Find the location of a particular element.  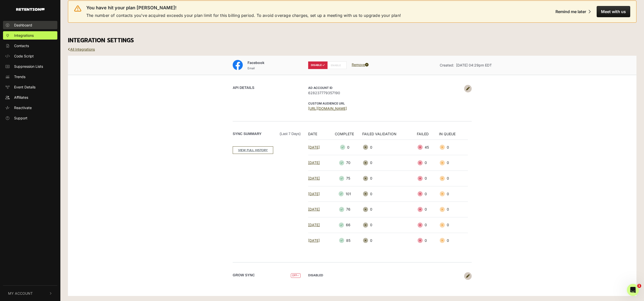

label: API DETAILS is located at coordinates (243, 88).